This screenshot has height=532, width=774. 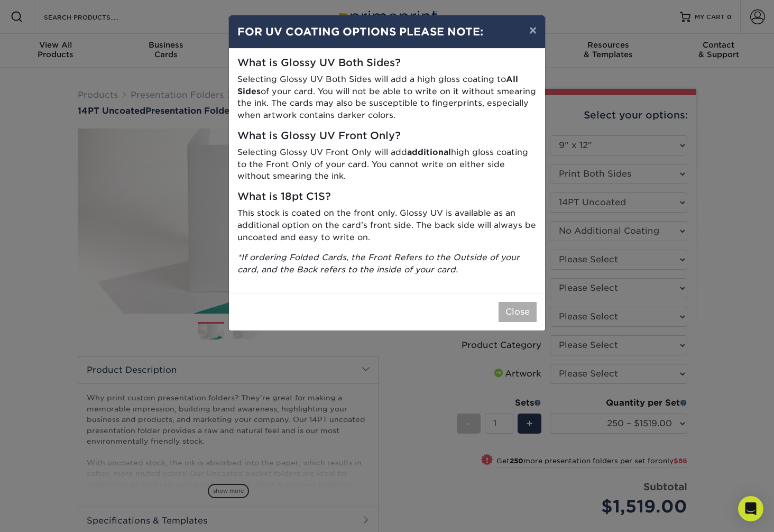 What do you see at coordinates (387, 97) in the screenshot?
I see `p: Selecting Glossy UV Both Sides will add a high gloss coating to of your card. You will not be abl...` at bounding box center [387, 97].